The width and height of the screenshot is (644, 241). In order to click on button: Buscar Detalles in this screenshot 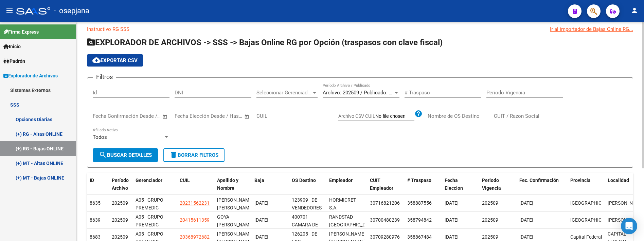, I will do `click(126, 156)`.